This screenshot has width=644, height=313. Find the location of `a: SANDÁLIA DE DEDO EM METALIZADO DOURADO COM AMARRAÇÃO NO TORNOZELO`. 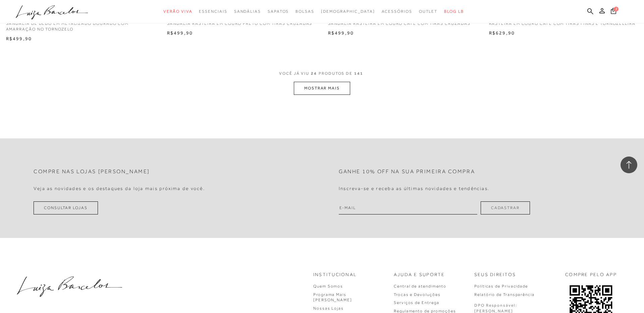

a: SANDÁLIA DE DEDO EM METALIZADO DOURADO COM AMARRAÇÃO NO TORNOZELO is located at coordinates (80, 24).